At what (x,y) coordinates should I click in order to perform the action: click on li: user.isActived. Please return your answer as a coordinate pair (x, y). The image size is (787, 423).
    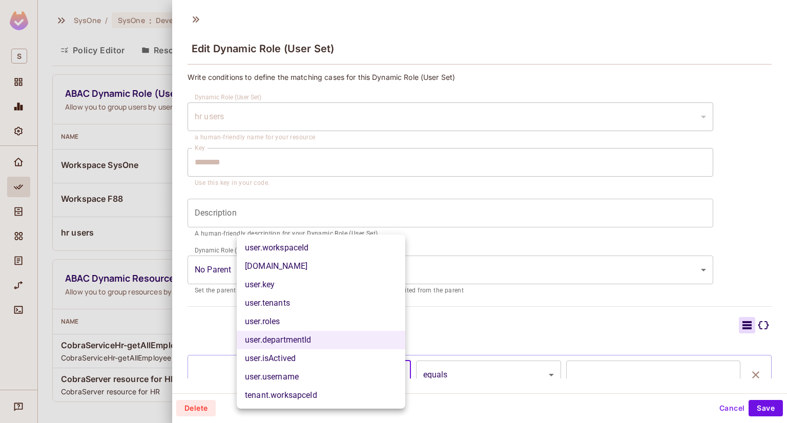
    Looking at the image, I should click on (321, 358).